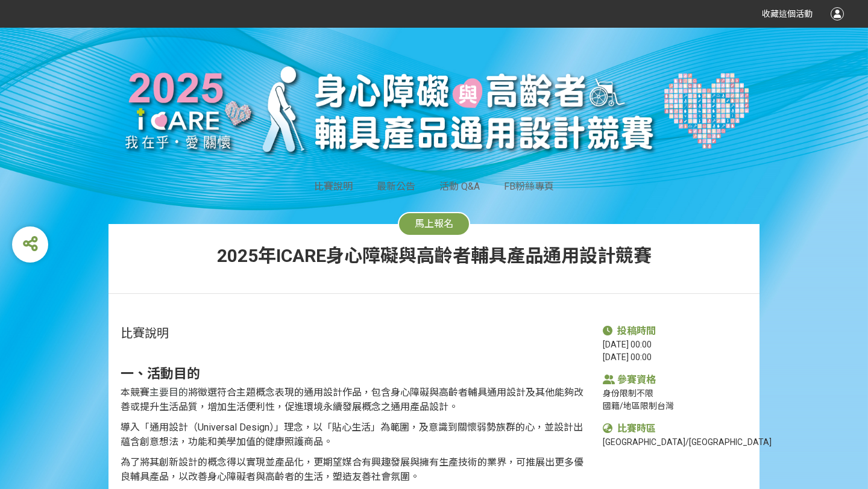  I want to click on span: FB粉絲專頁, so click(528, 186).